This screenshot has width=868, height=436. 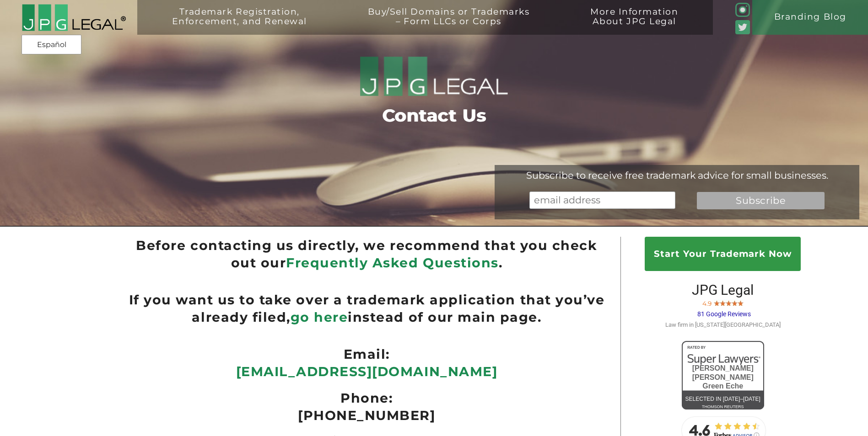 I want to click on img: Twitter_Social_Icon_Rounded_Square_Color-mid-green3-90.png, so click(x=742, y=27).